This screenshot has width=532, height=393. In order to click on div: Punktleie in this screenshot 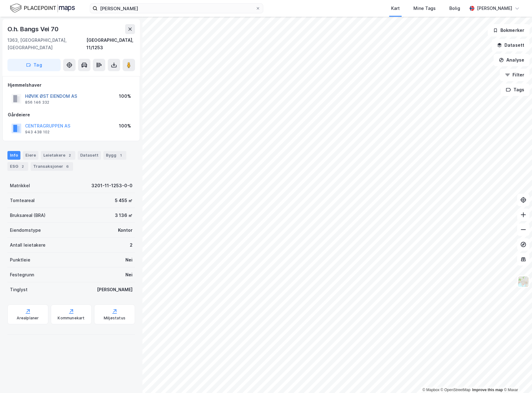, I will do `click(20, 260)`.